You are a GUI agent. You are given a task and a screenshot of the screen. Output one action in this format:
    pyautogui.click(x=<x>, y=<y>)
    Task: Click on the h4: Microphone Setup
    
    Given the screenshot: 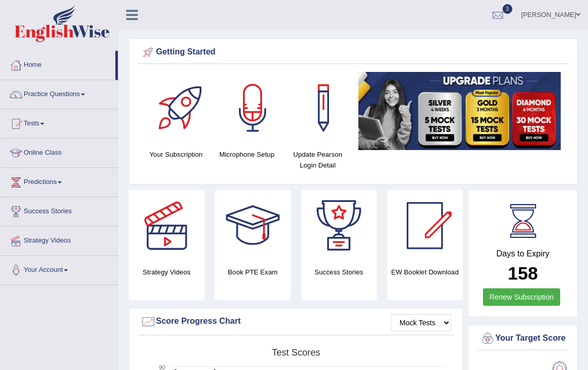 What is the action you would take?
    pyautogui.click(x=247, y=154)
    